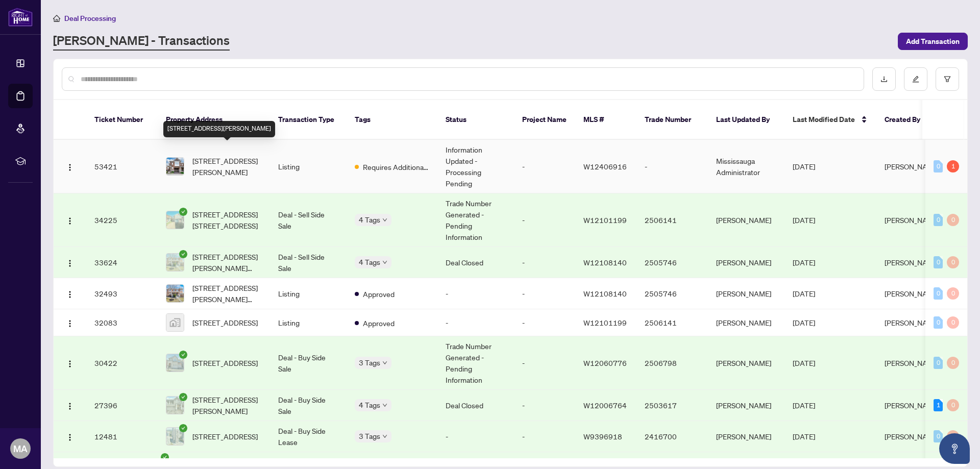 This screenshot has width=980, height=469. What do you see at coordinates (672, 220) in the screenshot?
I see `td: 2506141` at bounding box center [672, 220].